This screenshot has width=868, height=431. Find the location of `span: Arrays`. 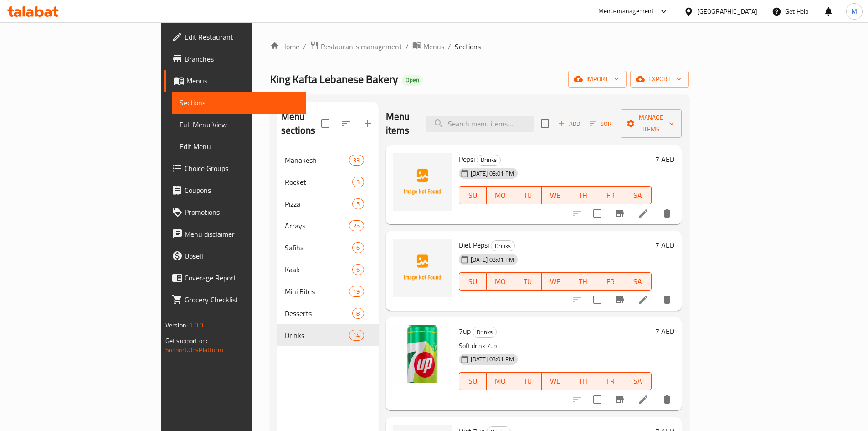

span: Arrays is located at coordinates (317, 225).